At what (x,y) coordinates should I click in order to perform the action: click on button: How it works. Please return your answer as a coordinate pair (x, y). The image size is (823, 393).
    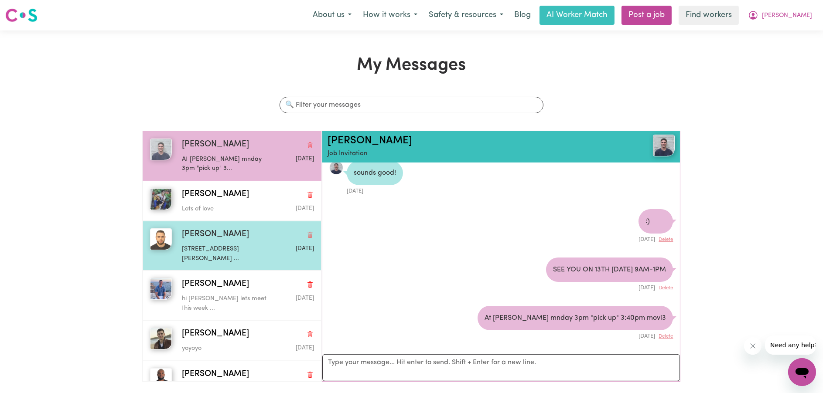
    Looking at the image, I should click on (390, 15).